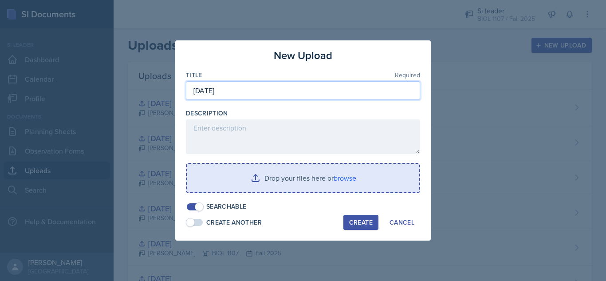 The width and height of the screenshot is (606, 281). Describe the element at coordinates (207, 113) in the screenshot. I see `label: Description` at that location.